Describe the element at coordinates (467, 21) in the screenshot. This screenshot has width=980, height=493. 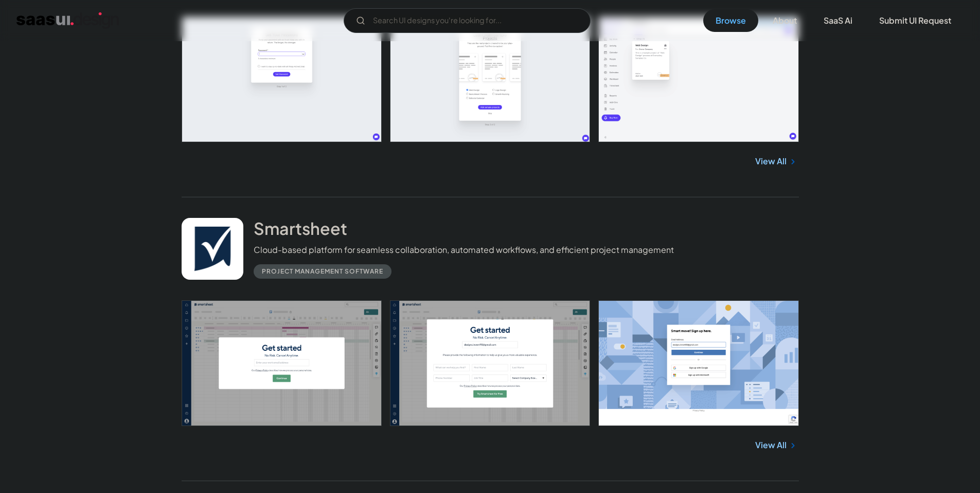
I see `form: Email Form` at that location.